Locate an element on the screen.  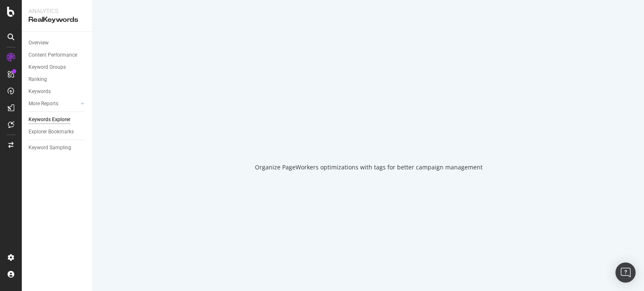
div: Analytics is located at coordinates (57, 11).